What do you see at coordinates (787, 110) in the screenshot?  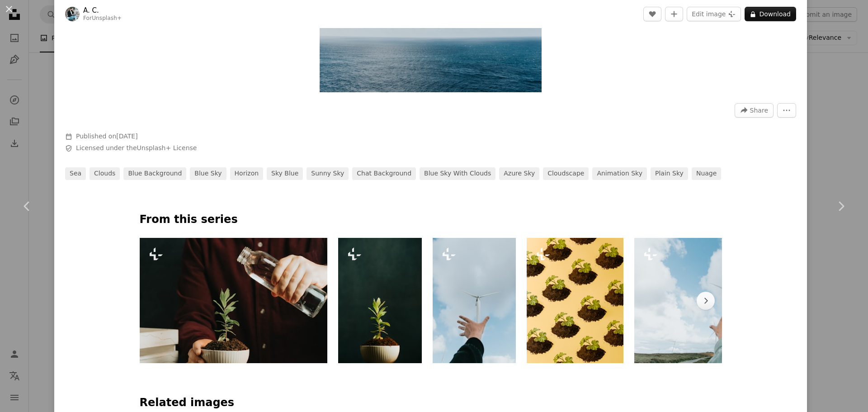 I see `button: More Actions` at bounding box center [787, 110].